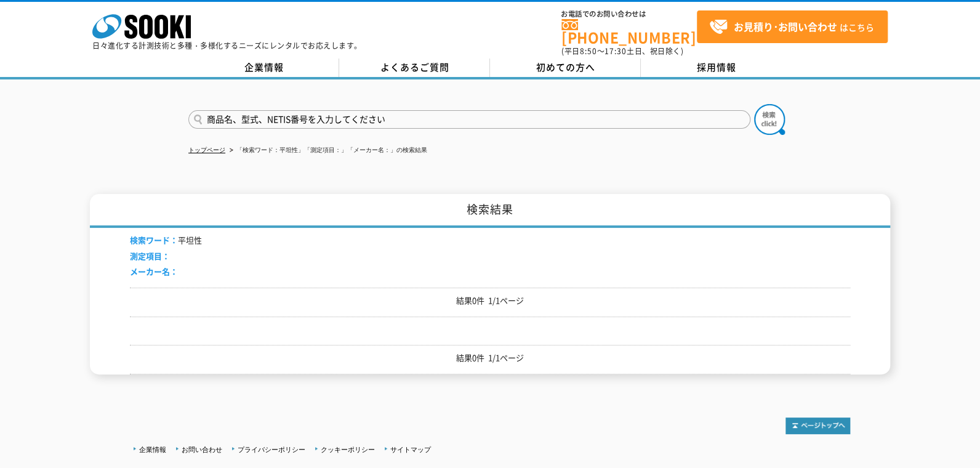 This screenshot has width=980, height=468. What do you see at coordinates (166, 240) in the screenshot?
I see `li: 平坦性` at bounding box center [166, 240].